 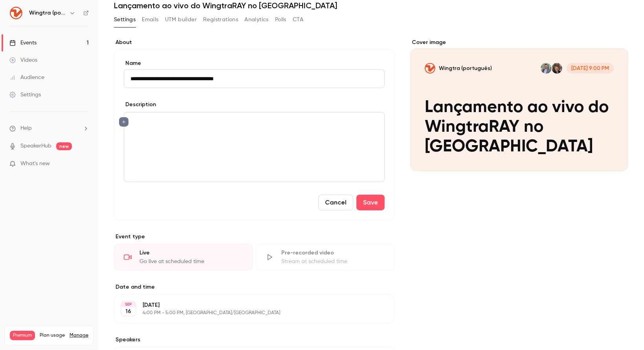 I want to click on button: Registrations, so click(x=221, y=20).